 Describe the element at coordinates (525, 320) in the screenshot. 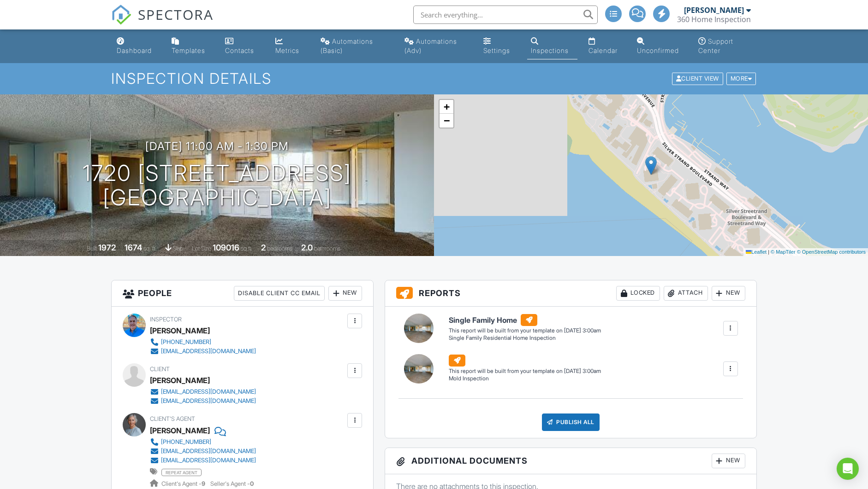

I see `h6: Single Family Home` at that location.